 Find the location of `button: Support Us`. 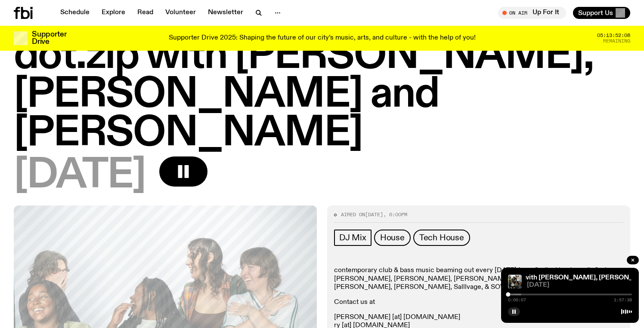

button: Support Us is located at coordinates (601, 13).